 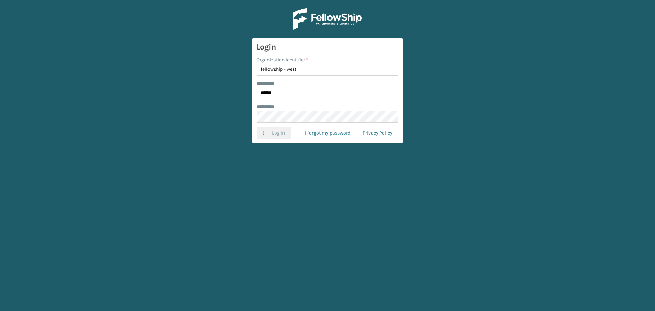 What do you see at coordinates (282, 60) in the screenshot?
I see `label: Organization Identifier` at bounding box center [282, 60].